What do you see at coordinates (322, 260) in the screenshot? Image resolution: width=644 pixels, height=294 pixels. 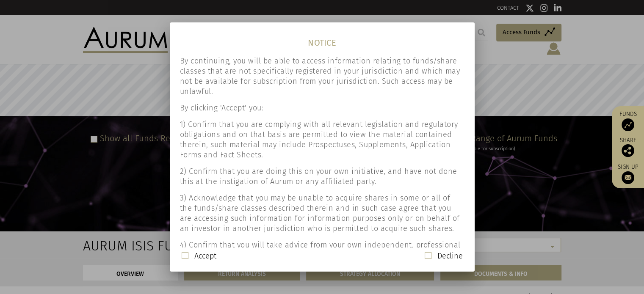 I see `p: 4) Confirm that you will take advice from your own independent, professional financial advisers b...` at bounding box center [322, 260].